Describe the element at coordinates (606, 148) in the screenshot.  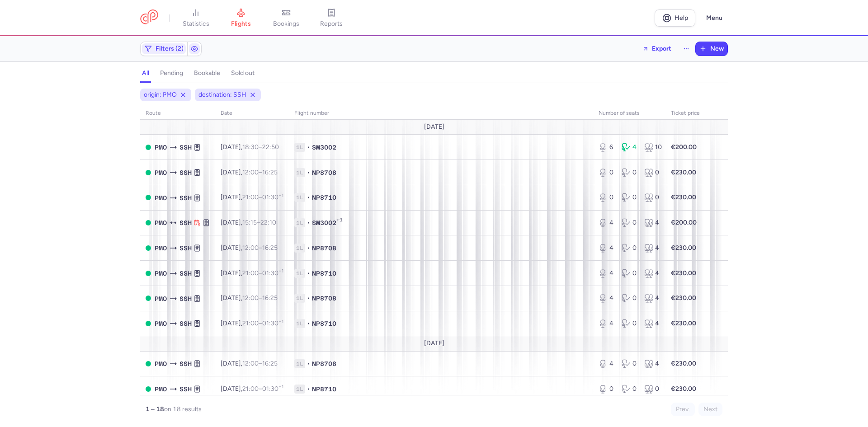
I see `div: 6` at that location.